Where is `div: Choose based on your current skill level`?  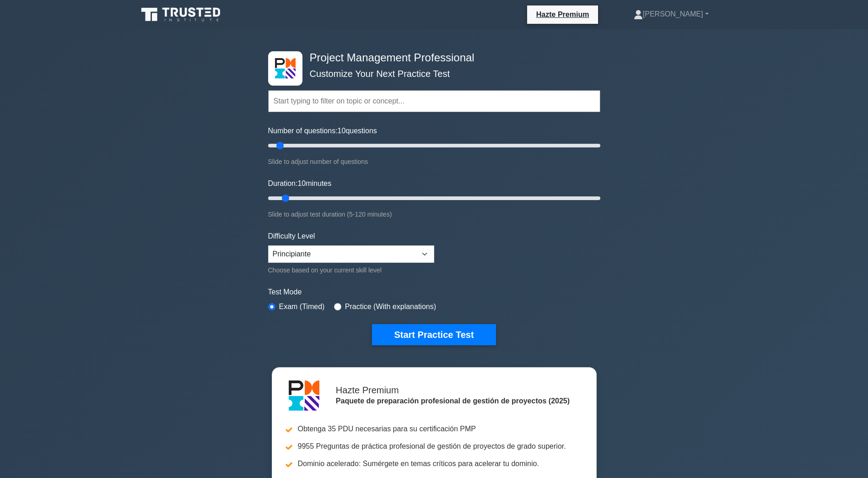
div: Choose based on your current skill level is located at coordinates (351, 270).